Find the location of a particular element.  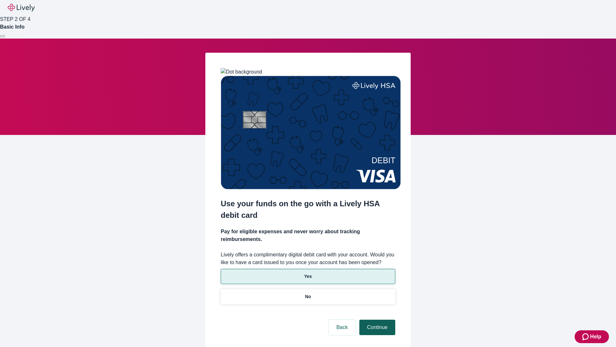

span: Help is located at coordinates (596, 336).